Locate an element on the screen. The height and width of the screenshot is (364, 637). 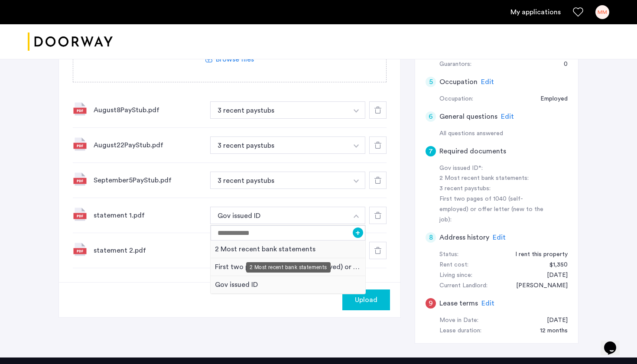
div: 12 months is located at coordinates (549, 330).